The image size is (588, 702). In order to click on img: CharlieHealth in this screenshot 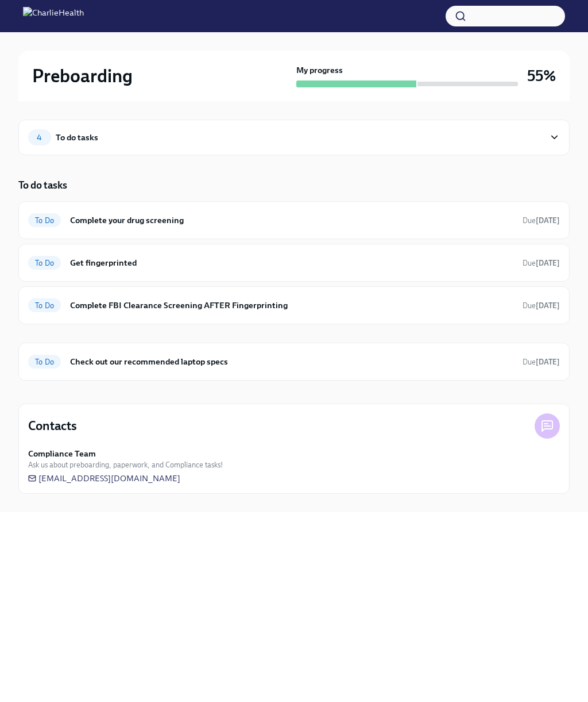, I will do `click(54, 16)`.